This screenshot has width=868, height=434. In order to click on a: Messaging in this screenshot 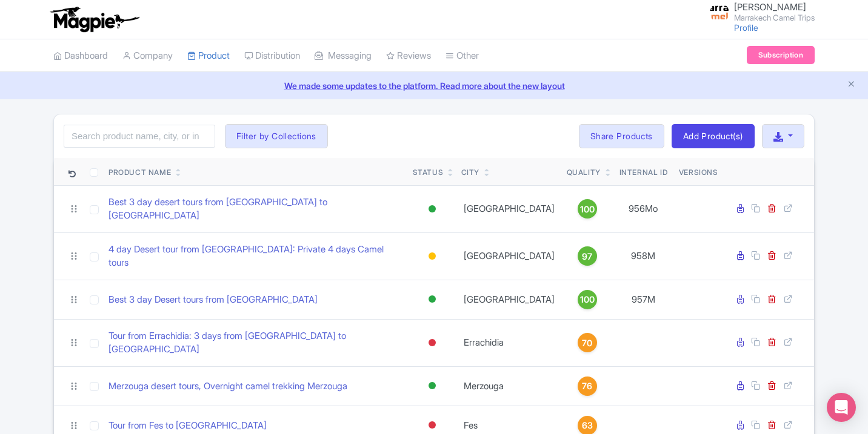, I will do `click(343, 56)`.